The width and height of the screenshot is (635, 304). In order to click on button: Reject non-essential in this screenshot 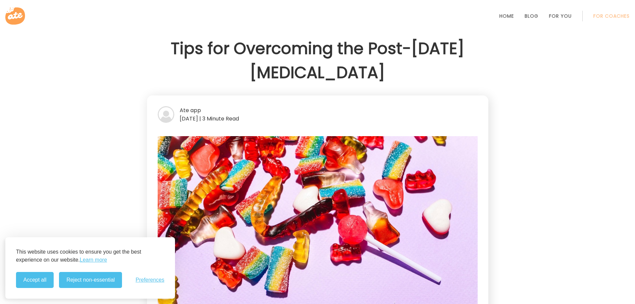, I will do `click(90, 280)`.